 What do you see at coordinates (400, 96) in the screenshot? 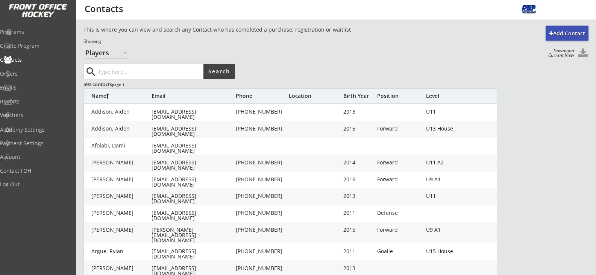
I see `div: Position` at bounding box center [400, 96].